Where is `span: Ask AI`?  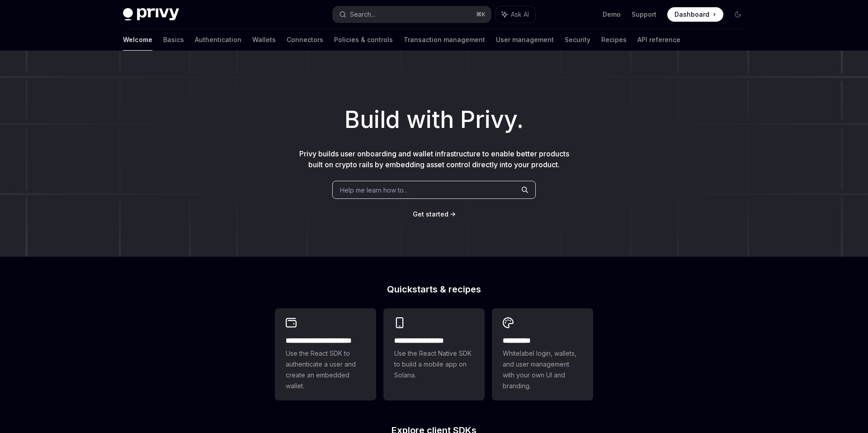 span: Ask AI is located at coordinates (520, 15).